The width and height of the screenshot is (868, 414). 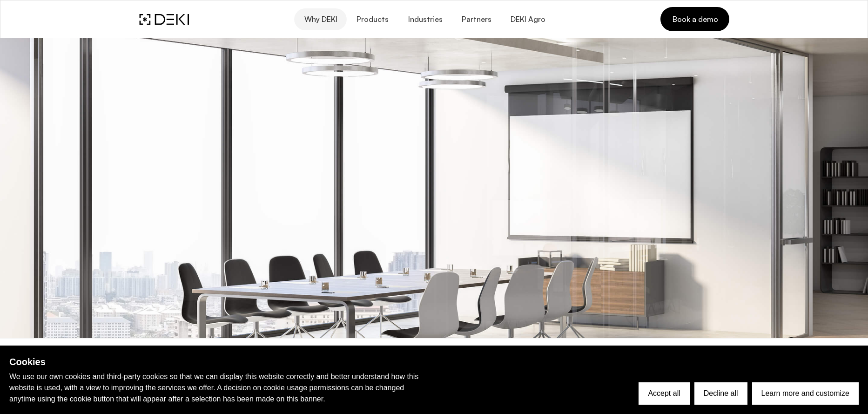 What do you see at coordinates (476, 19) in the screenshot?
I see `a: Partners` at bounding box center [476, 19].